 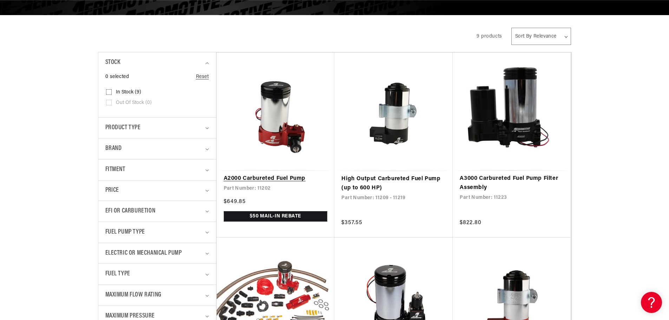 What do you see at coordinates (157, 295) in the screenshot?
I see `summary: Maximum Flow Rating (0 selected)` at bounding box center [157, 295].